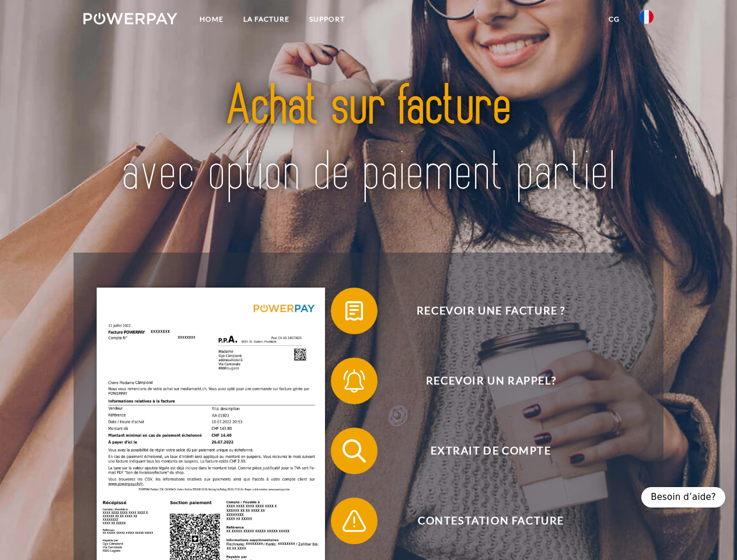 Image resolution: width=737 pixels, height=560 pixels. What do you see at coordinates (483, 521) in the screenshot?
I see `a: Contestation Facture` at bounding box center [483, 521].